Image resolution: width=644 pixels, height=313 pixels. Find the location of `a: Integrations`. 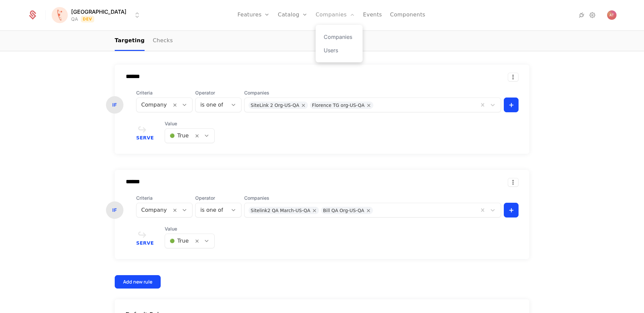

a: Integrations is located at coordinates (582, 15).